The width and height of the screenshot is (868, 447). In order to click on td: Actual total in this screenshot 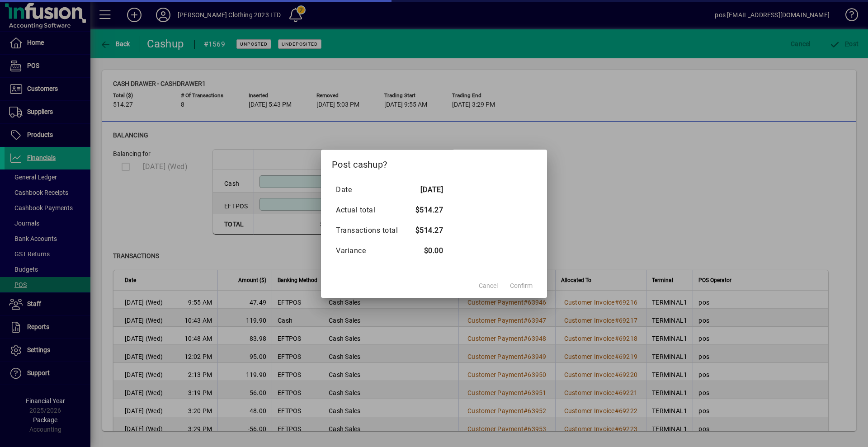, I will do `click(371, 210)`.